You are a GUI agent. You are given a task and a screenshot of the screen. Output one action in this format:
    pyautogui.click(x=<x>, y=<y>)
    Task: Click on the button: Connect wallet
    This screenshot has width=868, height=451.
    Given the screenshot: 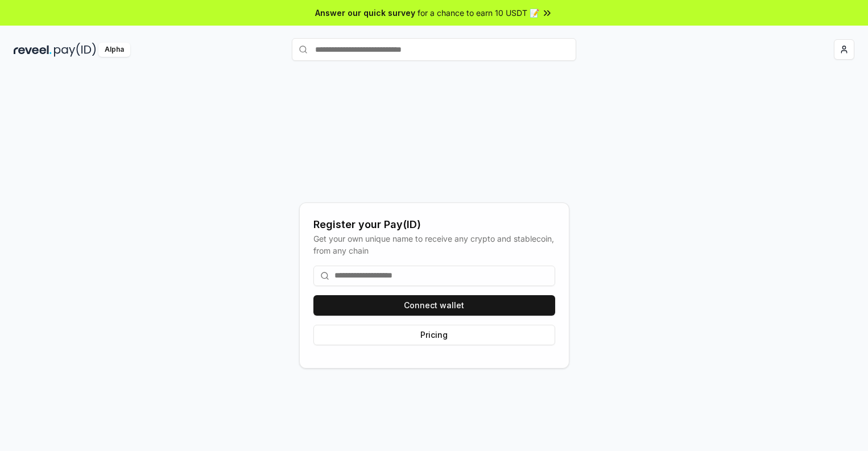 What is the action you would take?
    pyautogui.click(x=434, y=305)
    